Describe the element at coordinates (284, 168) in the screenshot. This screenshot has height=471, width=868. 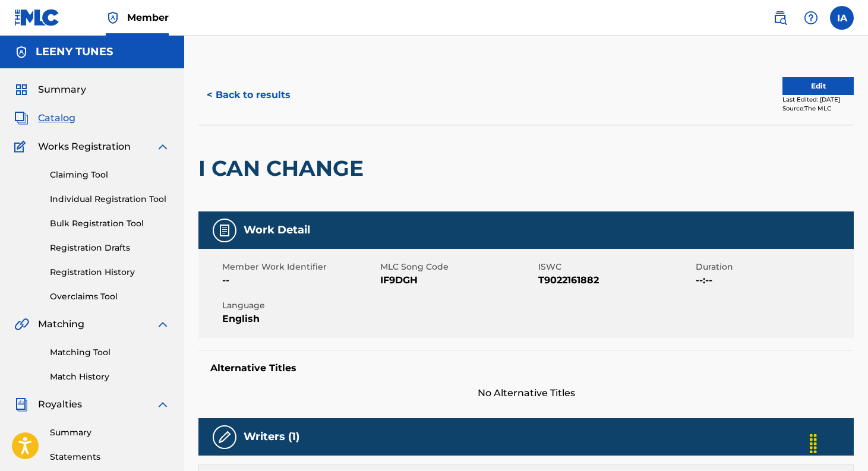
I see `h2: I CAN CHANGE` at that location.